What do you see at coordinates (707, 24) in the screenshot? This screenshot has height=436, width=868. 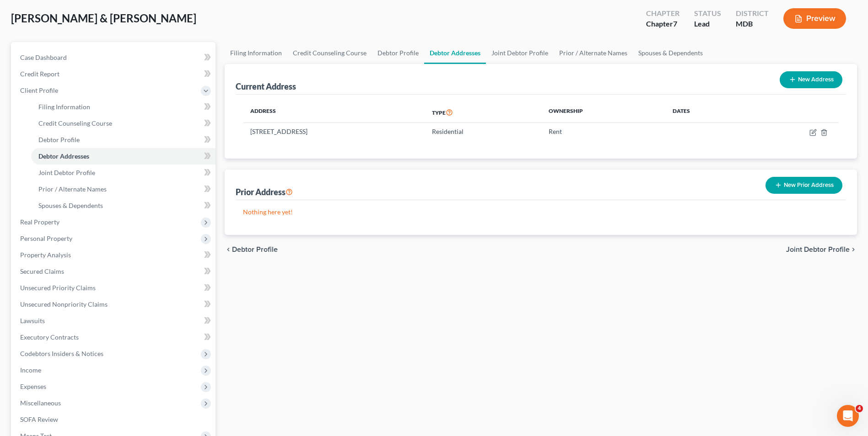 I see `div: Lead` at bounding box center [707, 24].